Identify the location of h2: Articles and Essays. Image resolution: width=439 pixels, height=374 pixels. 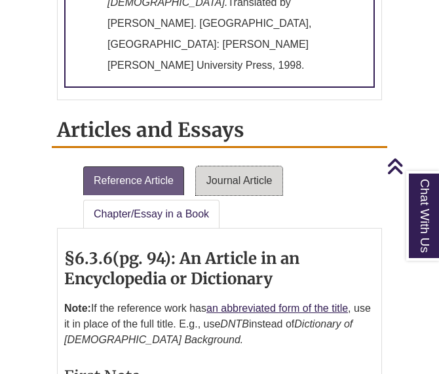
(220, 130).